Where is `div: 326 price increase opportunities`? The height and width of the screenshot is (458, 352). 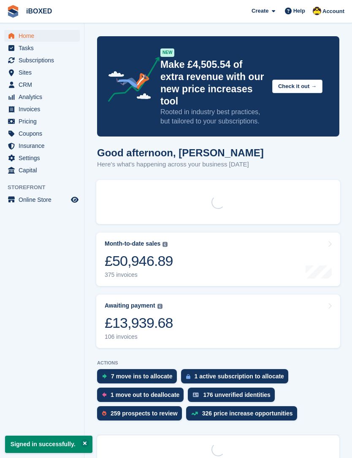
div: 326 price increase opportunities is located at coordinates (247, 413).